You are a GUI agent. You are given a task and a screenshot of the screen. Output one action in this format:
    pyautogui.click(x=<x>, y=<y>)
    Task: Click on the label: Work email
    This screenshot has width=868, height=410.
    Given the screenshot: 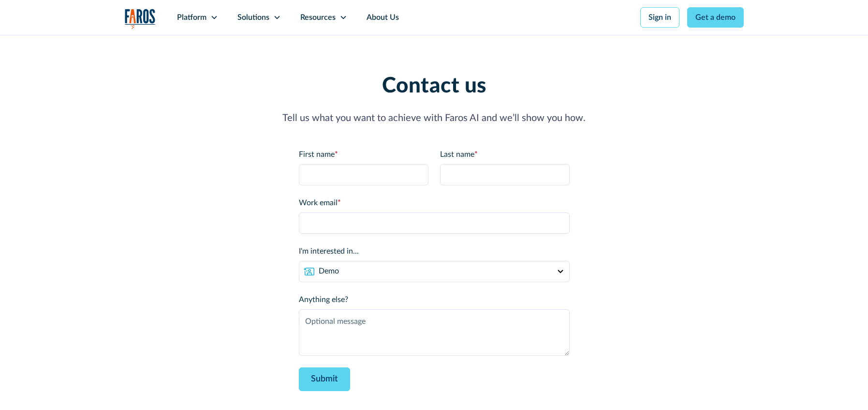 What is the action you would take?
    pyautogui.click(x=434, y=203)
    